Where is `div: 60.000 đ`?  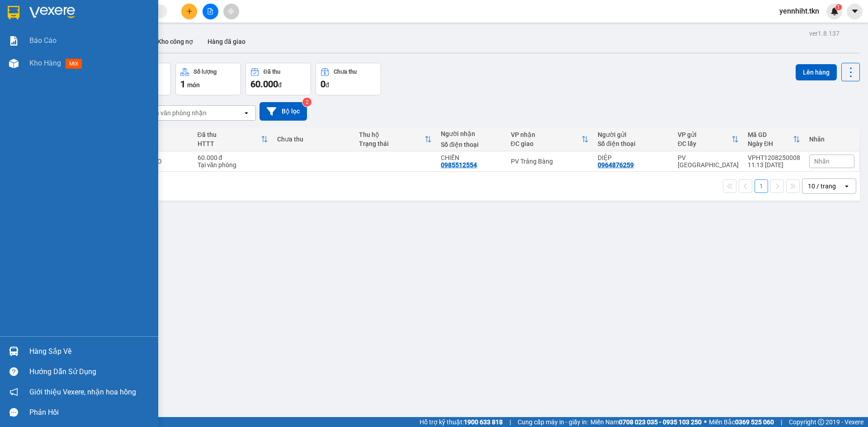 div: 60.000 đ is located at coordinates (233, 158).